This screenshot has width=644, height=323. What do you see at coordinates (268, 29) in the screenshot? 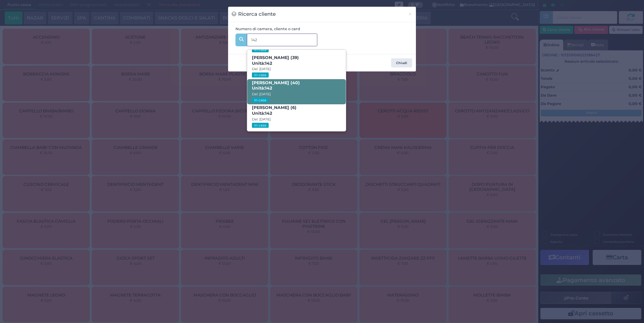
I see `label: Numero di camera, cliente o card` at bounding box center [268, 29].